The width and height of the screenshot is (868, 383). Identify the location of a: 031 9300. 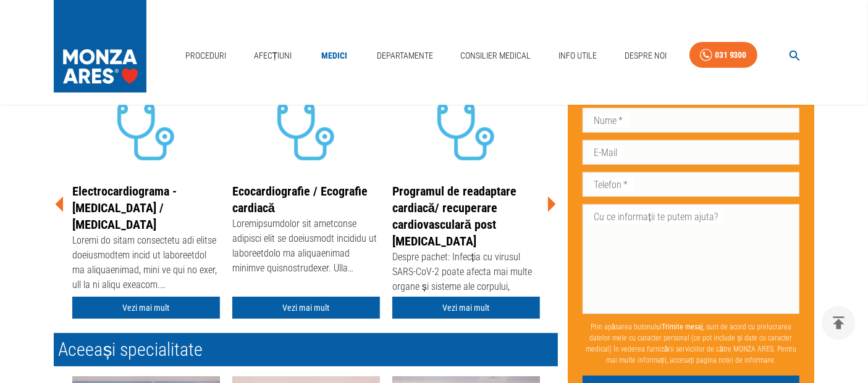
(724, 55).